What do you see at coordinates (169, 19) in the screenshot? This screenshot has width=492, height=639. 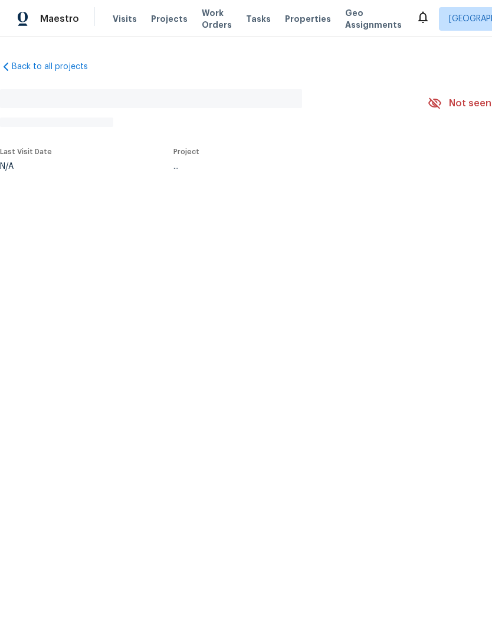 I see `span: Projects` at bounding box center [169, 19].